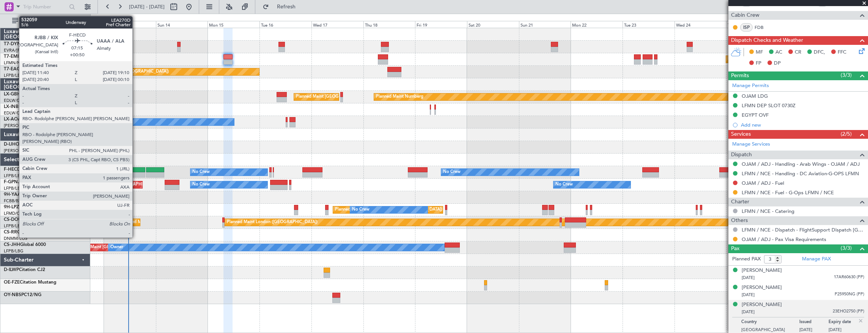 The height and width of the screenshot is (333, 868). Describe the element at coordinates (46, 21) in the screenshot. I see `button: All Aircraft` at that location.